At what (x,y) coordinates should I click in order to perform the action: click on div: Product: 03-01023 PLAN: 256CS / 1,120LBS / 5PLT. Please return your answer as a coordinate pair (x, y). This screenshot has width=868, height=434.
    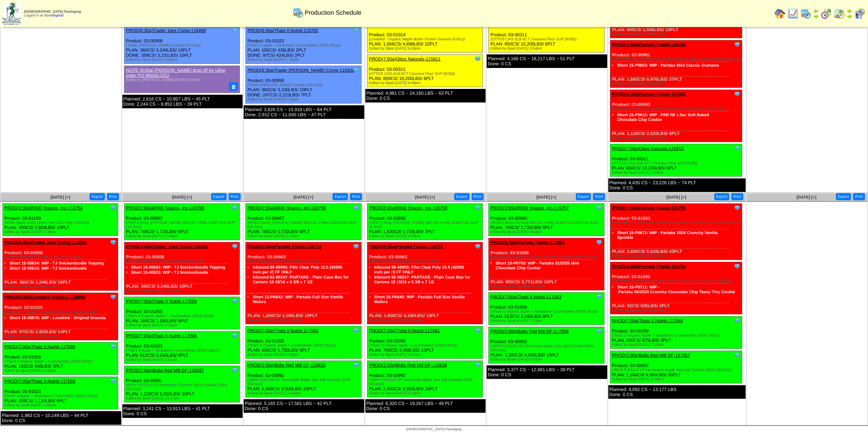
    Looking at the image, I should click on (61, 393).